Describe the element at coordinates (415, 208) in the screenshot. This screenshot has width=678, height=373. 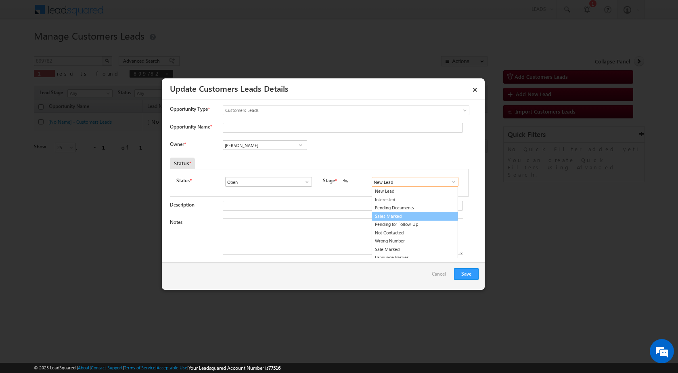
I see `a: Pending Documents` at that location.